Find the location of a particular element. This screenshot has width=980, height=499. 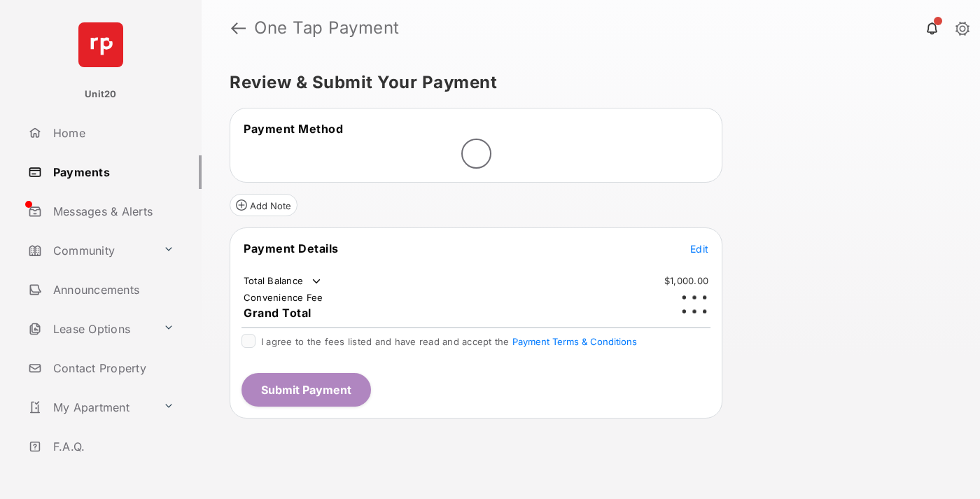

a: Lease Options is located at coordinates (90, 329).